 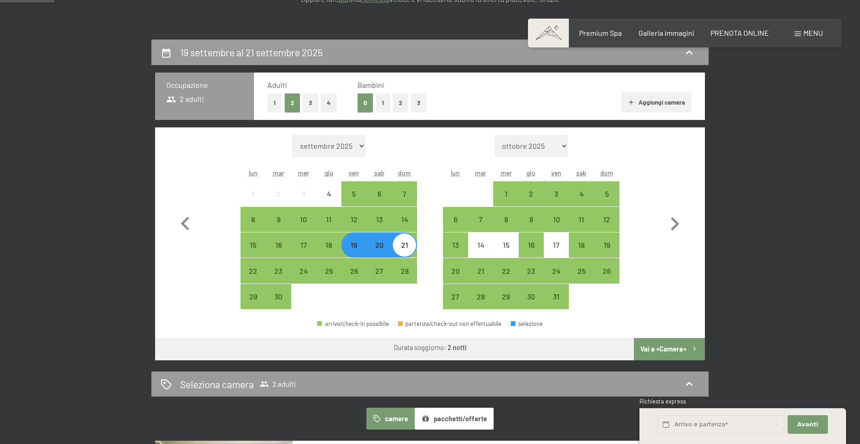 What do you see at coordinates (531, 245) in the screenshot?
I see `div: Thu Oct 16 2025` at bounding box center [531, 245].